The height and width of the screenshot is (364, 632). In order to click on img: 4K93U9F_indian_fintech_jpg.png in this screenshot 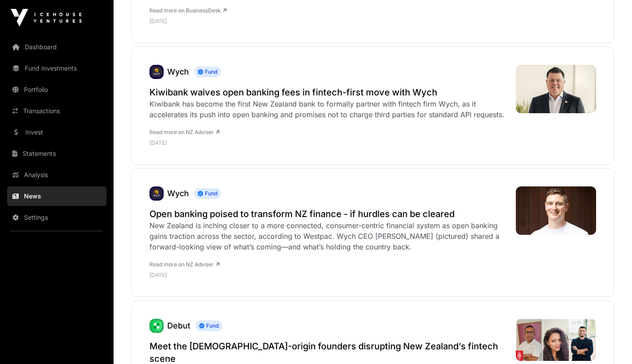, I will do `click(556, 339)`.